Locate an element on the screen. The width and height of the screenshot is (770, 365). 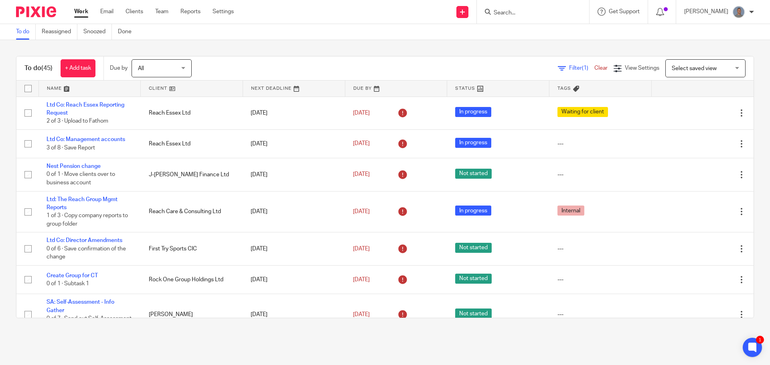
a: Ltd Co: Management accounts is located at coordinates (86, 140).